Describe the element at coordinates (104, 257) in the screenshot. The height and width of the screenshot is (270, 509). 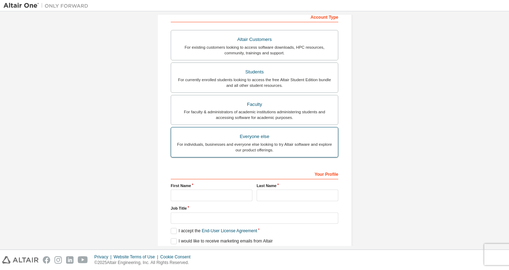
I see `div: Privacy` at that location.